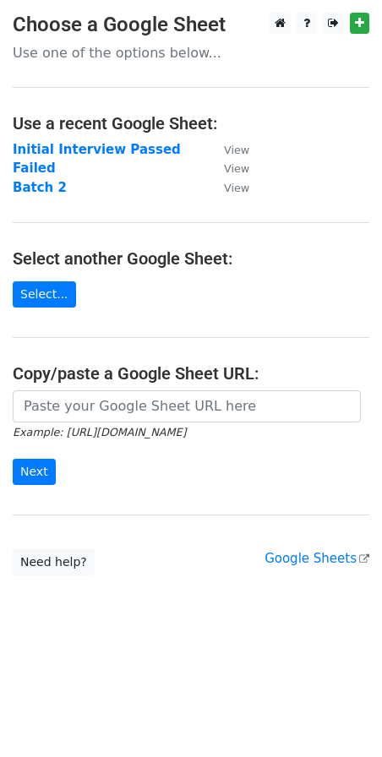 Image resolution: width=382 pixels, height=757 pixels. What do you see at coordinates (191, 259) in the screenshot?
I see `h4: Select another Google Sheet:` at bounding box center [191, 259].